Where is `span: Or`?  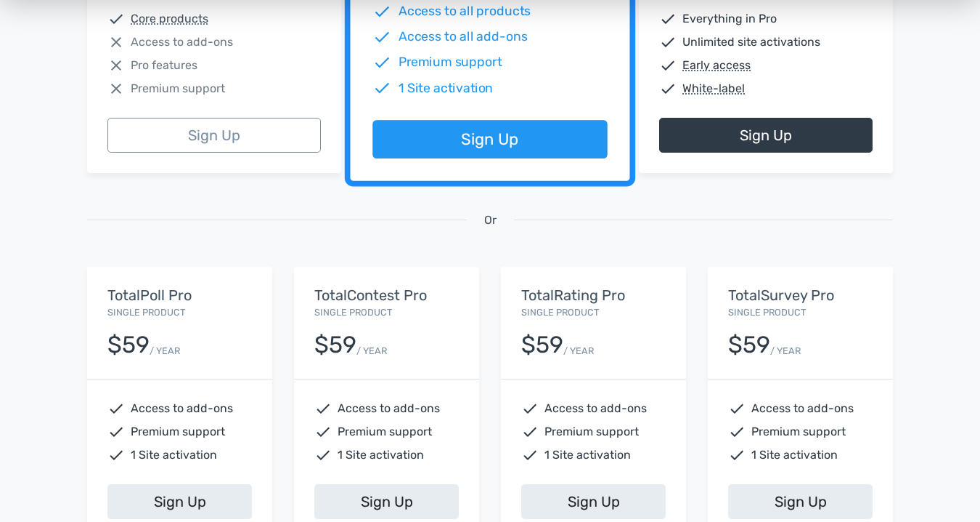
span: Or is located at coordinates (490, 220).